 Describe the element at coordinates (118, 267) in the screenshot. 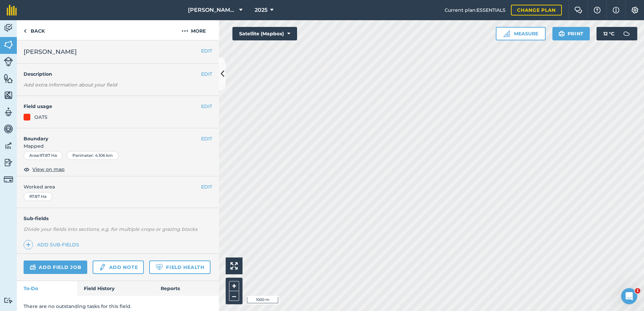

I see `a: Add note` at that location.